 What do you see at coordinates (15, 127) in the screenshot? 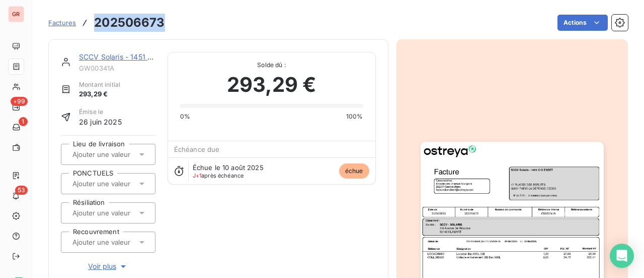
I see `a: 1` at bounding box center [15, 127].